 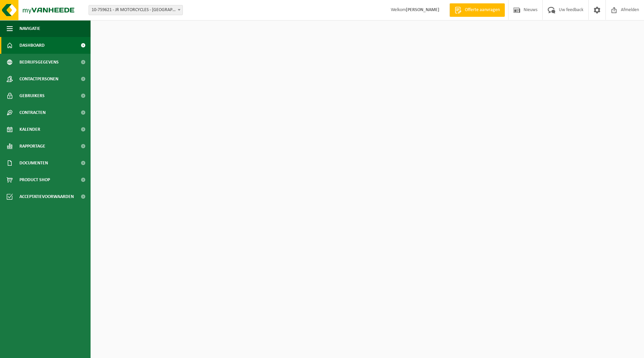 What do you see at coordinates (35, 180) in the screenshot?
I see `span: Product Shop` at bounding box center [35, 180].